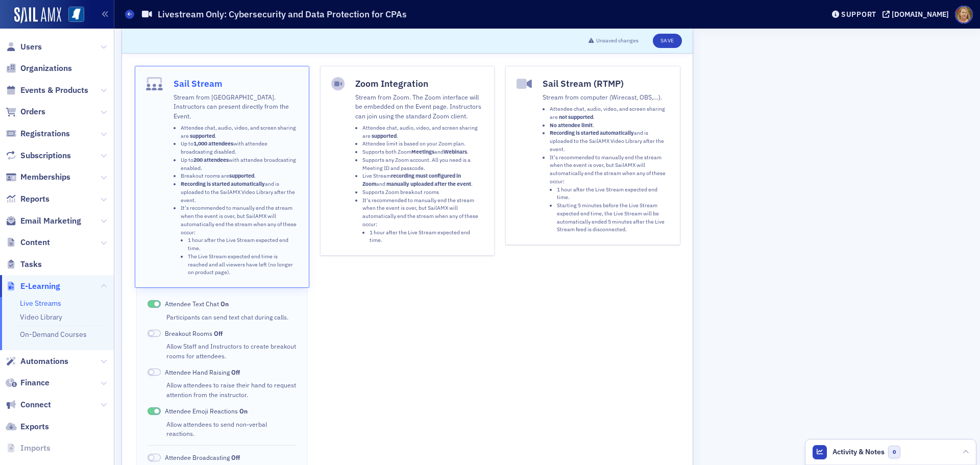 The height and width of the screenshot is (465, 980). What do you see at coordinates (202, 458) in the screenshot?
I see `span: Attendee Broadcasting` at bounding box center [202, 458].